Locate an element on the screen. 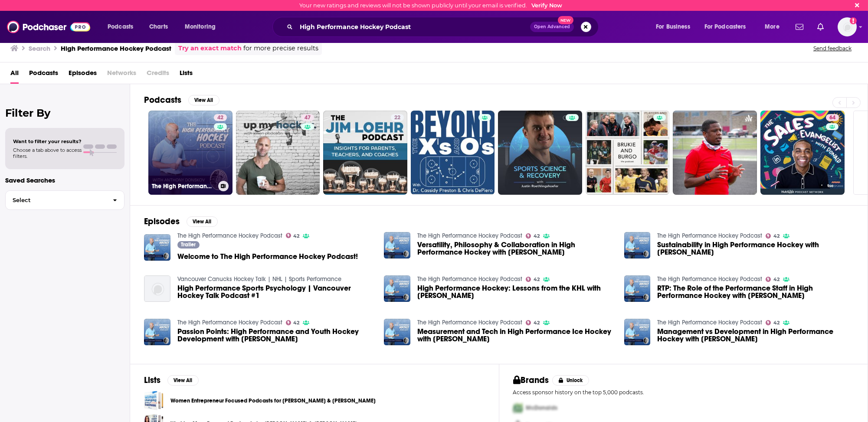 Image resolution: width=868 pixels, height=422 pixels. span: 22 is located at coordinates (397, 118).